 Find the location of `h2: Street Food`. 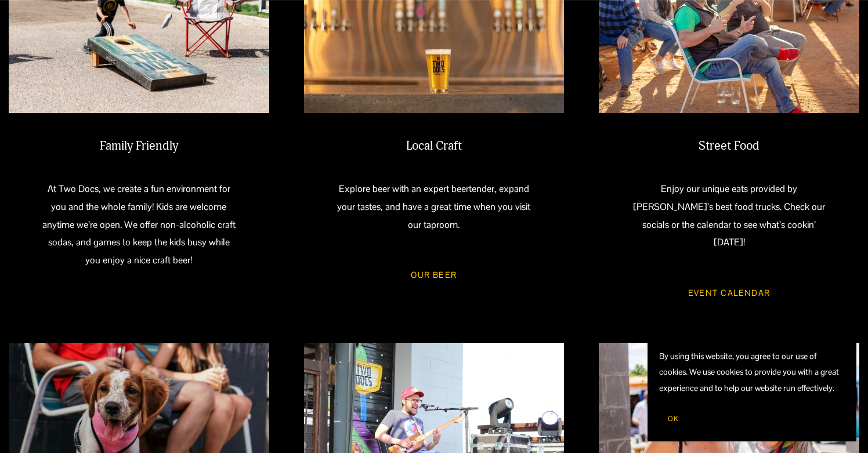

h2: Street Food is located at coordinates (729, 146).